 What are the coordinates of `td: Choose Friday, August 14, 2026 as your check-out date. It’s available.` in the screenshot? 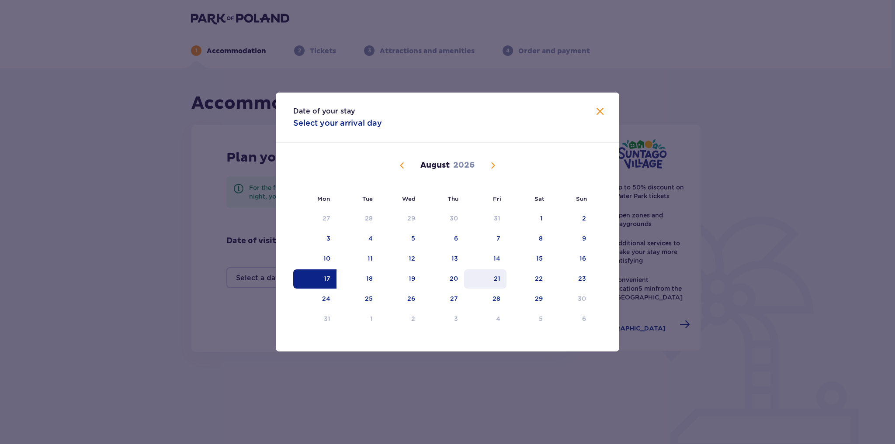 It's located at (485, 259).